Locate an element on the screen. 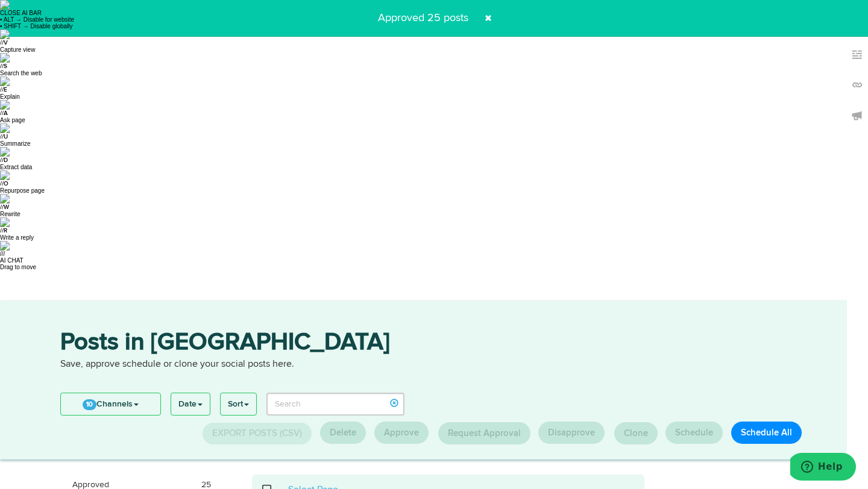 This screenshot has height=489, width=868. span: Request Approval is located at coordinates (484, 433).